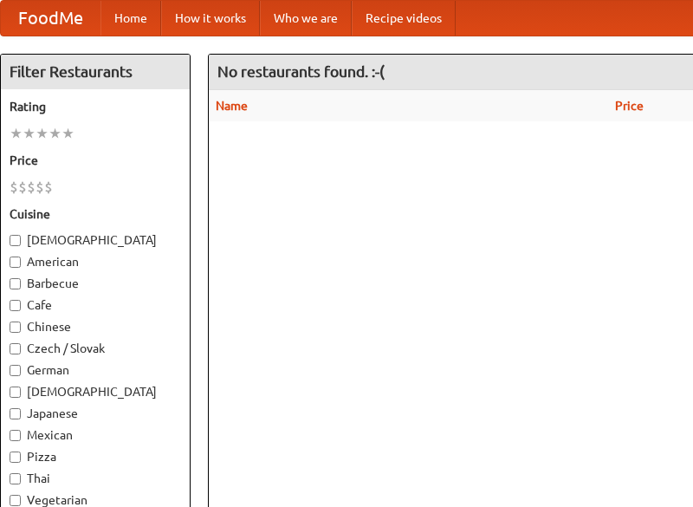  Describe the element at coordinates (95, 214) in the screenshot. I see `h5: Cuisine` at that location.